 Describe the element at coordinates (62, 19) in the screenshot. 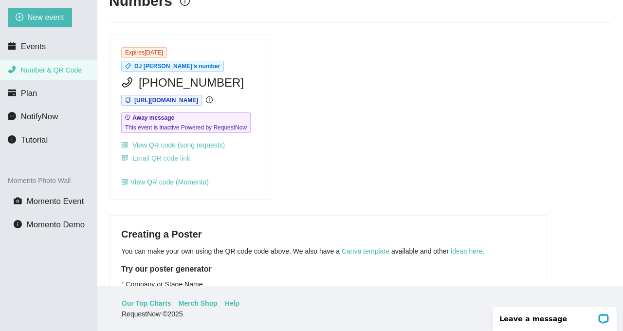

I see `p: Leave a message` at that location.